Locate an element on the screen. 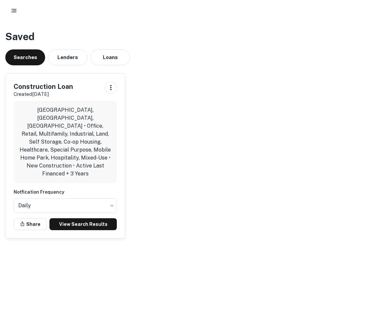 The width and height of the screenshot is (381, 329). h5: Construction Loan is located at coordinates (43, 87).